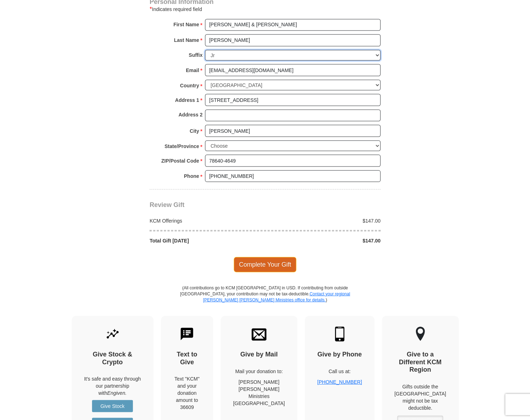  Describe the element at coordinates (206, 221) in the screenshot. I see `div: KCM Offerings` at that location.